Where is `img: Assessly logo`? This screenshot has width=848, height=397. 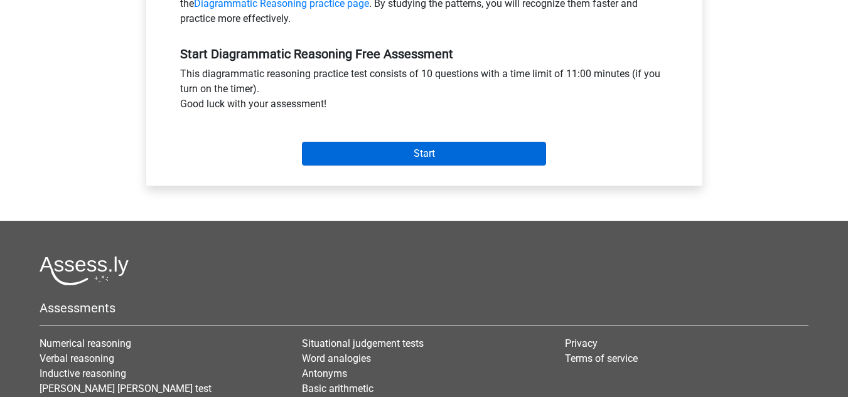 img: Assessly logo is located at coordinates (84, 270).